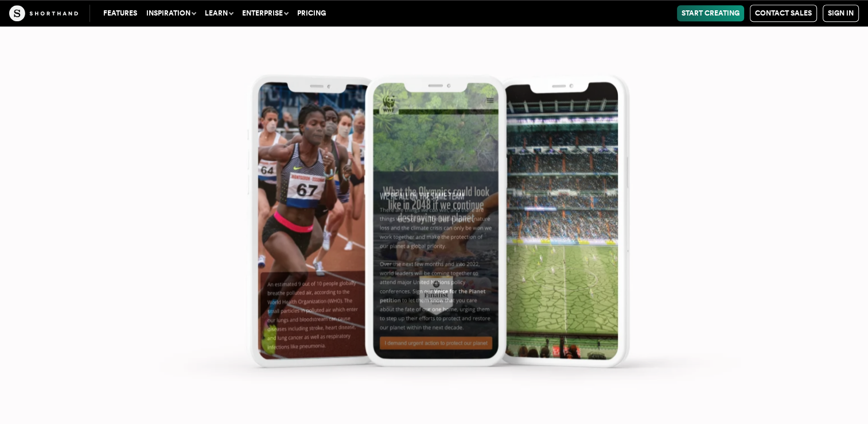 This screenshot has height=424, width=868. I want to click on img: The Craft, so click(43, 14).